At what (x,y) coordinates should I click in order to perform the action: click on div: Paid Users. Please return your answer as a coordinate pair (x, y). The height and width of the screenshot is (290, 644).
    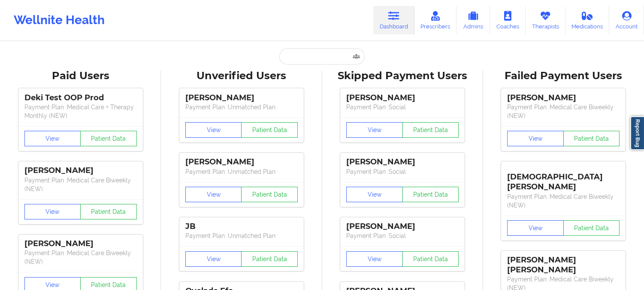
    Looking at the image, I should click on (80, 75).